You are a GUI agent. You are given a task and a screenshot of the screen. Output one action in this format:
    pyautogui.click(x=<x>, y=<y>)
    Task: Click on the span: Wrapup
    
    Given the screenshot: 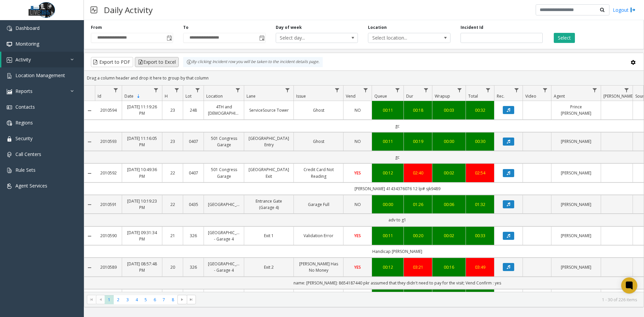 What is the action you would take?
    pyautogui.click(x=442, y=96)
    